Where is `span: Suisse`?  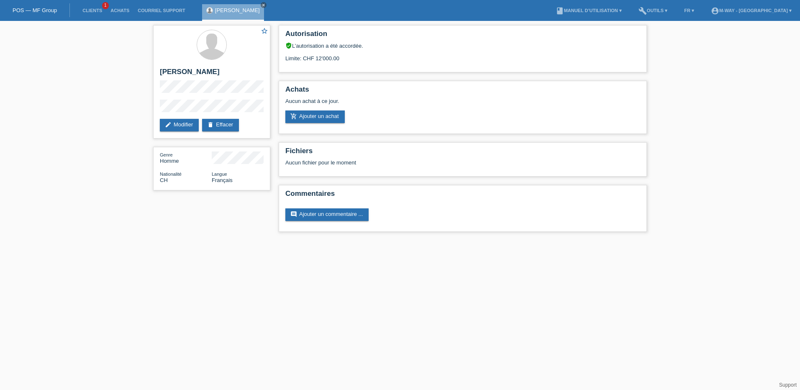 span: Suisse is located at coordinates (164, 180).